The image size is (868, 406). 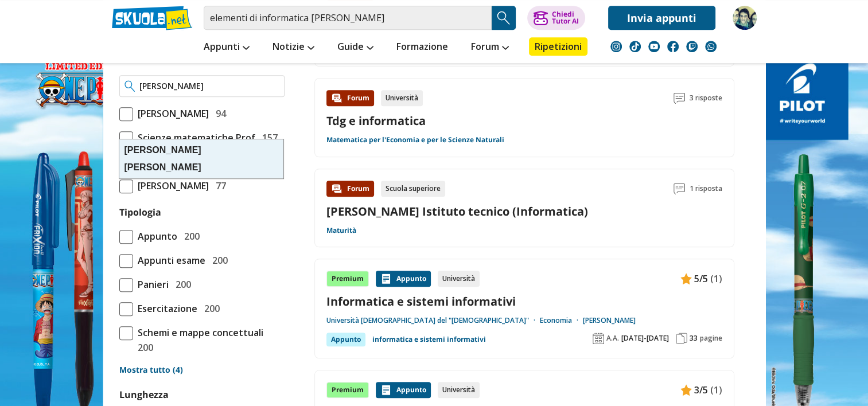 I want to click on span: Panieri, so click(x=151, y=284).